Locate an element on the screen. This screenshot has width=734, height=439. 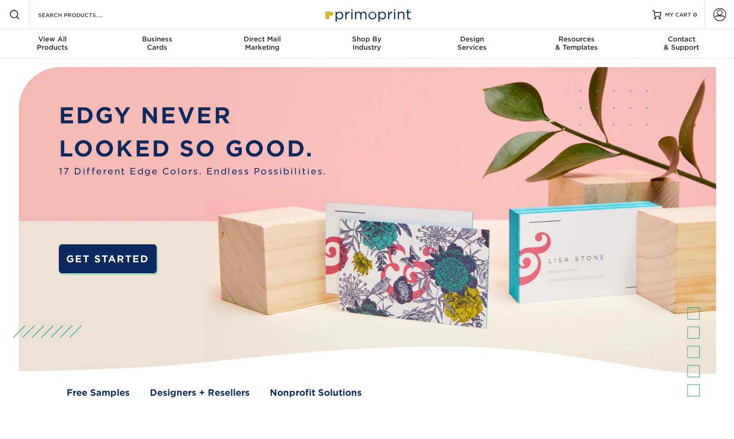
a: Designers + Resellers is located at coordinates (200, 393).